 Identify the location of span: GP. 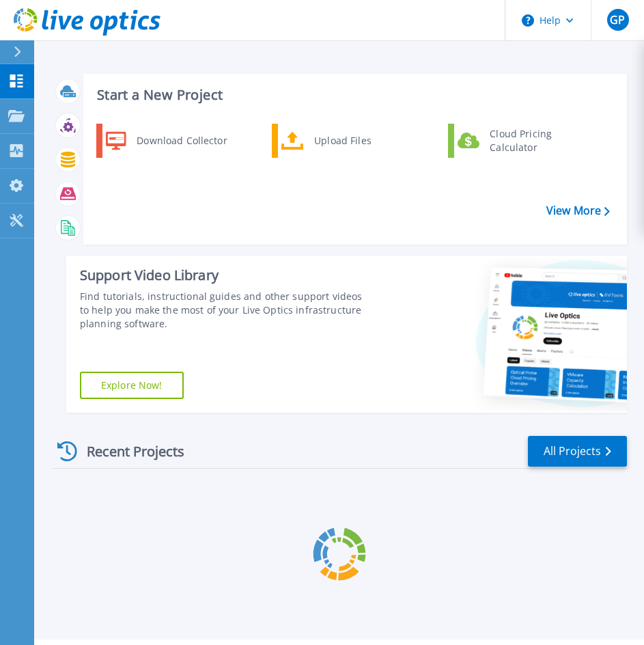
(617, 20).